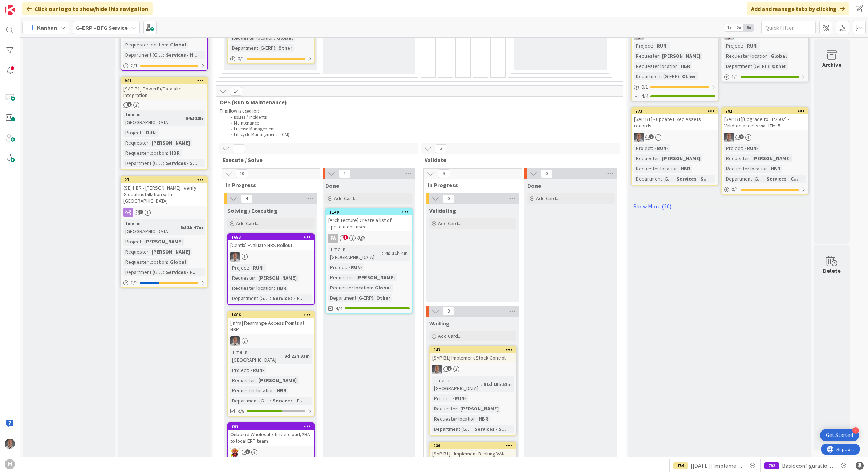  What do you see at coordinates (164, 180) in the screenshot?
I see `div: 27` at bounding box center [164, 180].